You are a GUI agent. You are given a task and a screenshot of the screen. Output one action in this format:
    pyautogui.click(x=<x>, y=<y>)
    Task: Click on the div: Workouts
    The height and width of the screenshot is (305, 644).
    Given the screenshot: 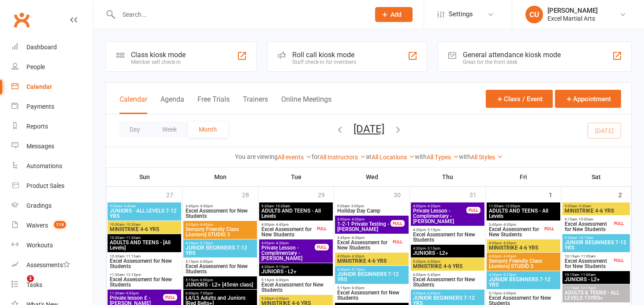 What is the action you would take?
    pyautogui.click(x=40, y=245)
    